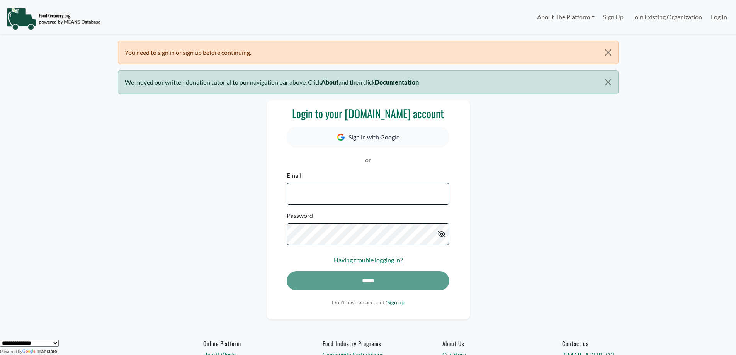 The height and width of the screenshot is (355, 736). What do you see at coordinates (300, 215) in the screenshot?
I see `label: Password` at bounding box center [300, 215].